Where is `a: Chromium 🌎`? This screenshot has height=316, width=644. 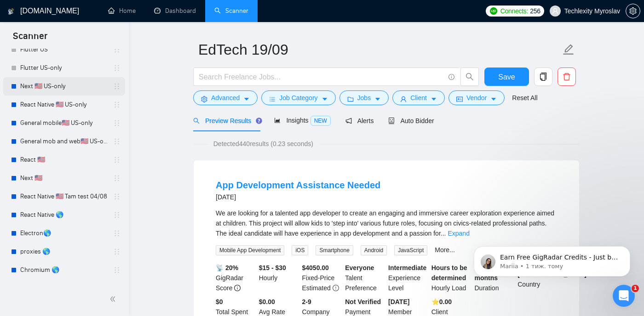
a: Chromium 🌎 is located at coordinates (64, 270).